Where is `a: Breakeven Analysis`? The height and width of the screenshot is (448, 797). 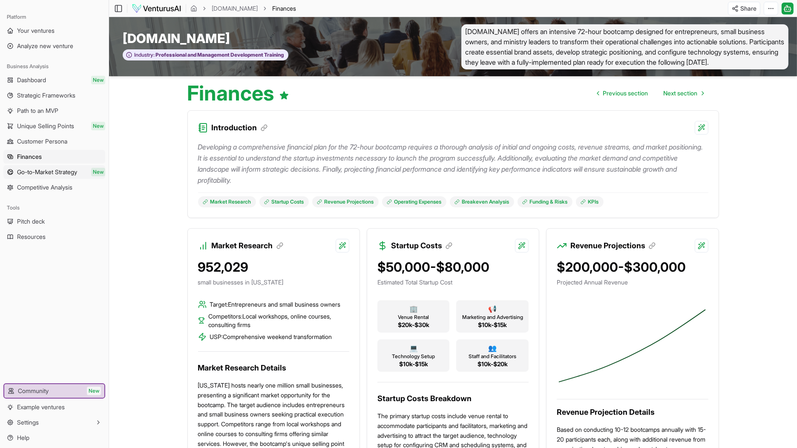
a: Breakeven Analysis is located at coordinates (482, 202).